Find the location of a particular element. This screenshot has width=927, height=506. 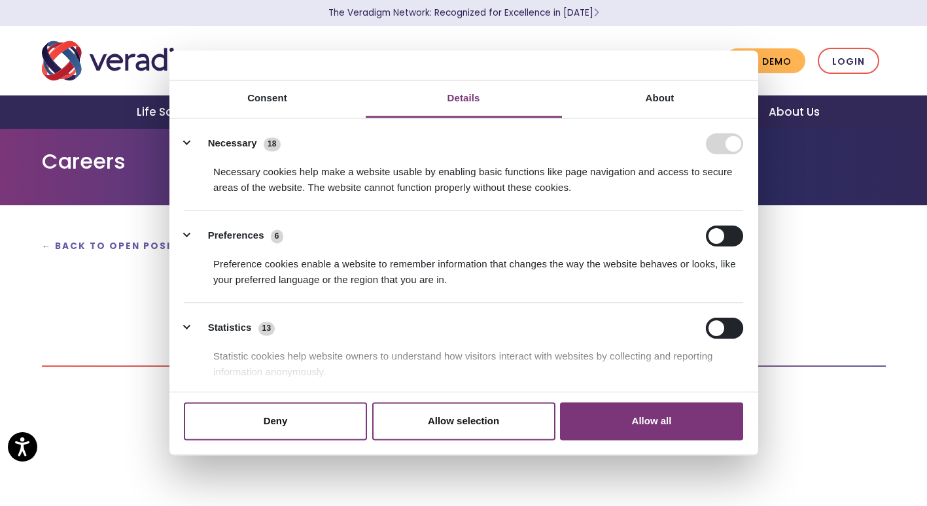

label: Necessary is located at coordinates (232, 144).